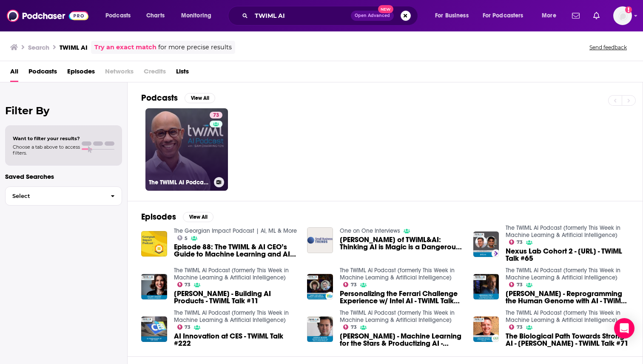 The height and width of the screenshot is (364, 643). I want to click on svg: Add a profile image, so click(629, 10).